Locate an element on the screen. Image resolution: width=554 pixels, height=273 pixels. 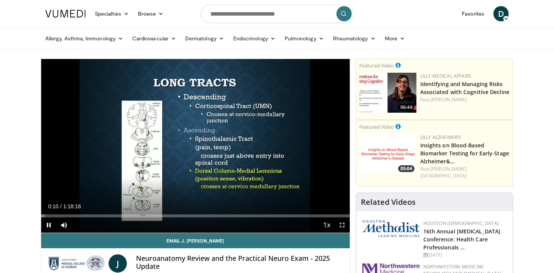
span: 05:04 is located at coordinates (406, 169).